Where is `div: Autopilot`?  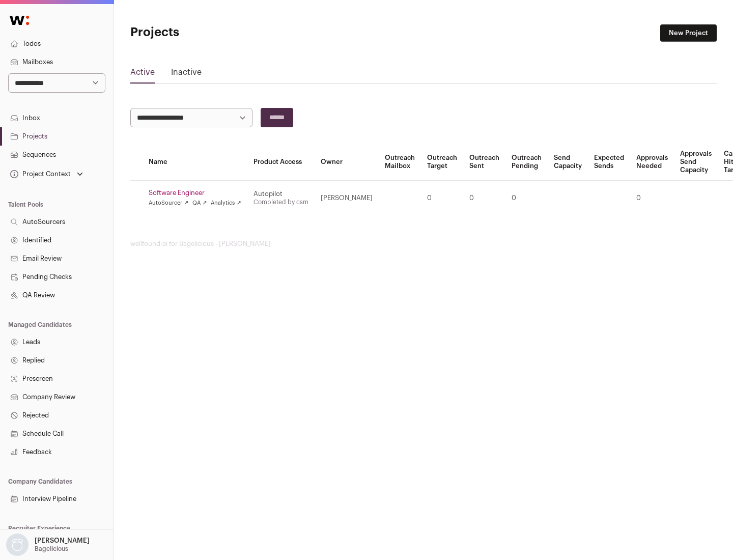
div: Autopilot is located at coordinates (281, 194).